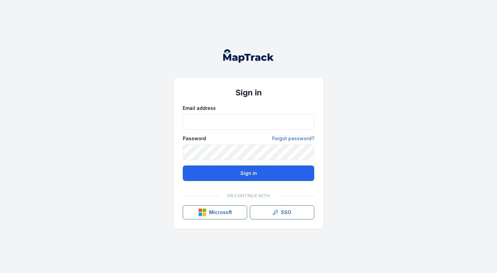  What do you see at coordinates (194, 138) in the screenshot?
I see `label: Password` at bounding box center [194, 138].